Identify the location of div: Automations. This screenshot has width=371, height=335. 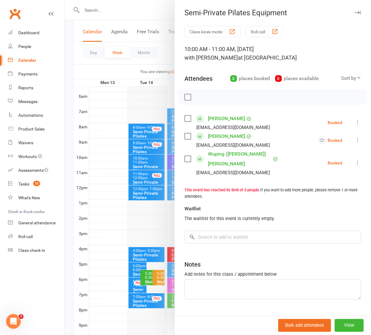
(31, 115).